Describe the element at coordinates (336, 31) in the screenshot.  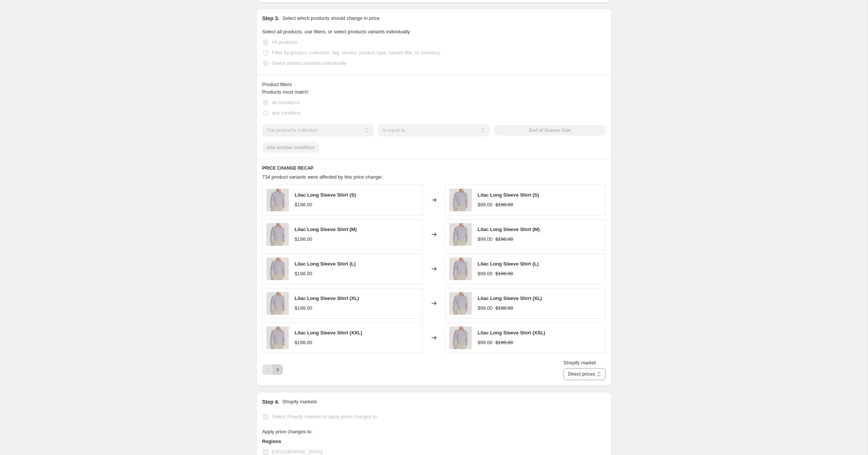
I see `span: Select all products, use filters, or select products variants individually` at that location.